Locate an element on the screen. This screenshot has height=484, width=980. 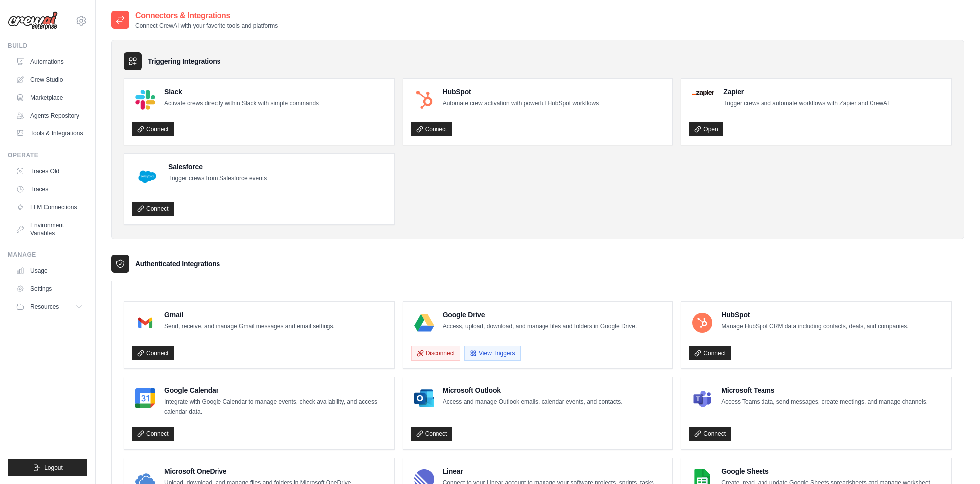
a: Tools & Integrations is located at coordinates (49, 133).